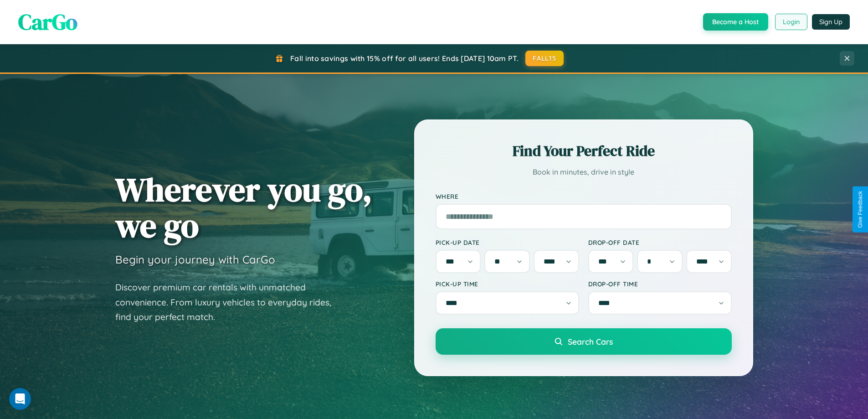 Image resolution: width=868 pixels, height=419 pixels. Describe the element at coordinates (545, 59) in the screenshot. I see `button: FALL15` at that location.